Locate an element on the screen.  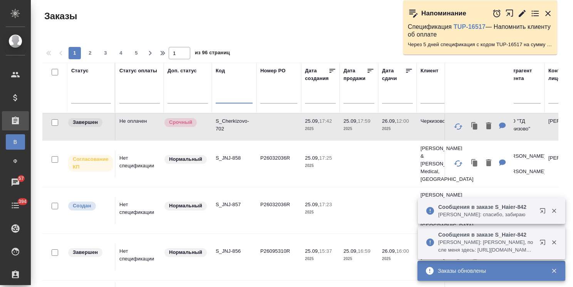
p: S_JNJ-856 is located at coordinates (234, 252).